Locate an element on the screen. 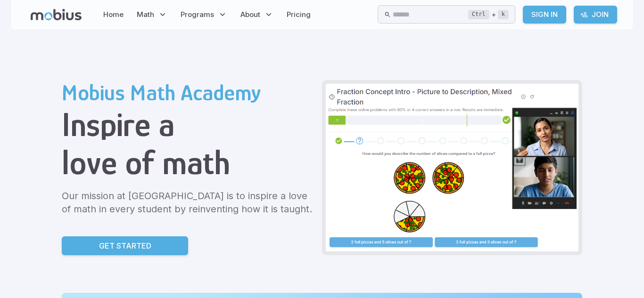  span: About is located at coordinates (251, 15).